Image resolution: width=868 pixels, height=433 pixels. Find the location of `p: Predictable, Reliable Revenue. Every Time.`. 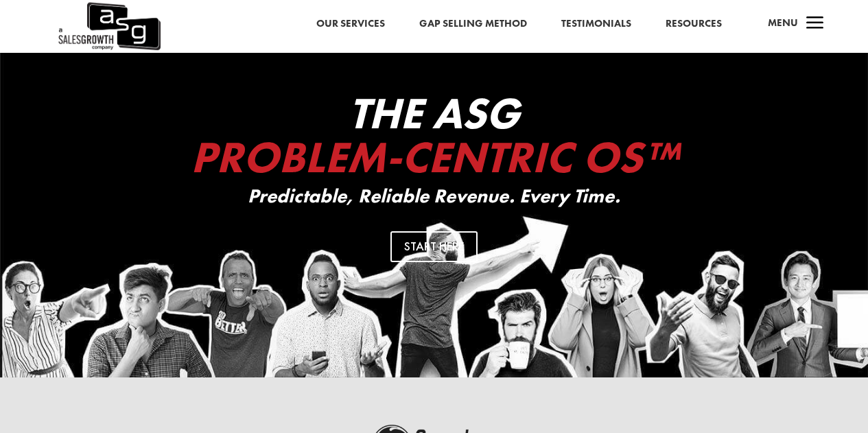

p: Predictable, Reliable Revenue. Every Time. is located at coordinates (434, 196).